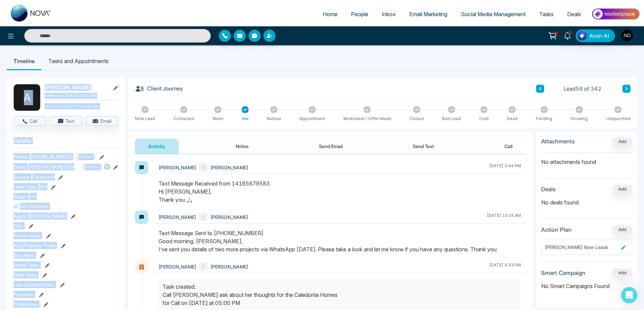 The width and height of the screenshot is (644, 310). Describe the element at coordinates (21, 216) in the screenshot. I see `span: Agent:` at that location.